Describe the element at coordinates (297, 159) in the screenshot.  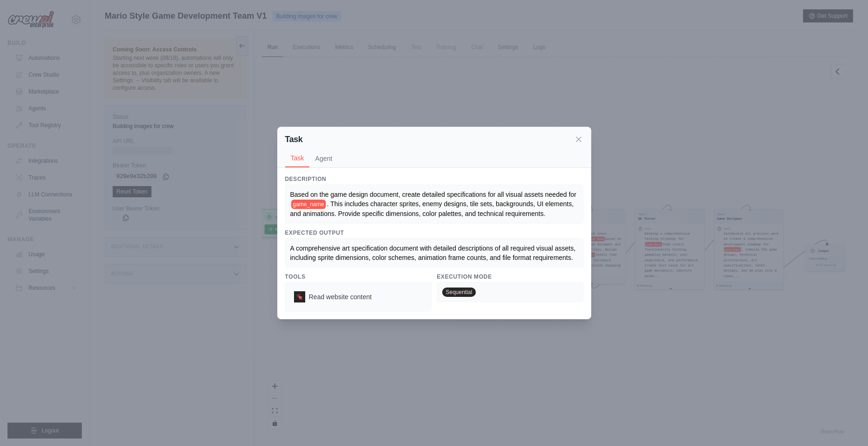
I see `button: Task` at that location.